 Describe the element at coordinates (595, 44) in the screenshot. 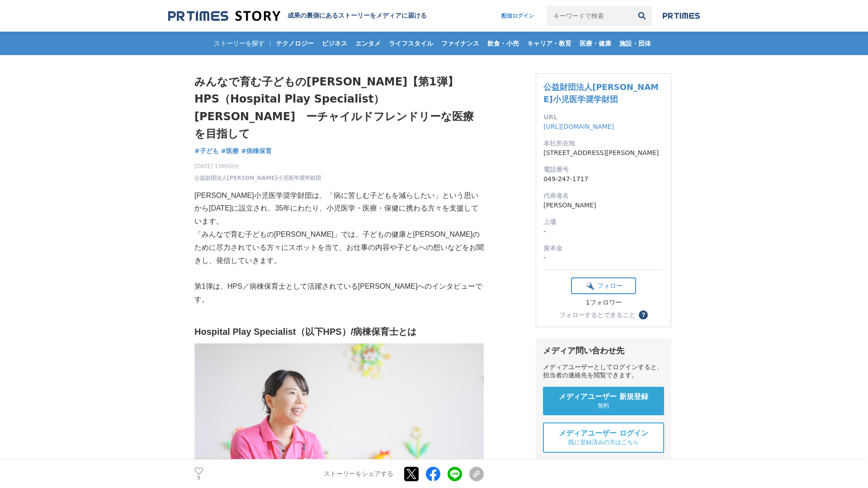

I see `span: 医療・健康` at that location.